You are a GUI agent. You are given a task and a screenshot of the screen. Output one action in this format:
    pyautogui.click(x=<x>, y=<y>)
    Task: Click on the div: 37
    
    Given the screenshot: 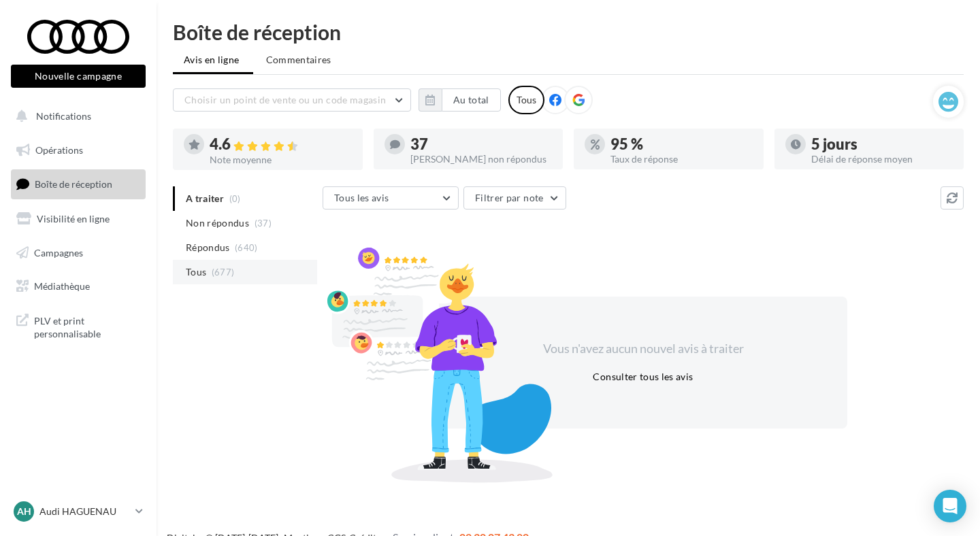 What is the action you would take?
    pyautogui.click(x=481, y=144)
    